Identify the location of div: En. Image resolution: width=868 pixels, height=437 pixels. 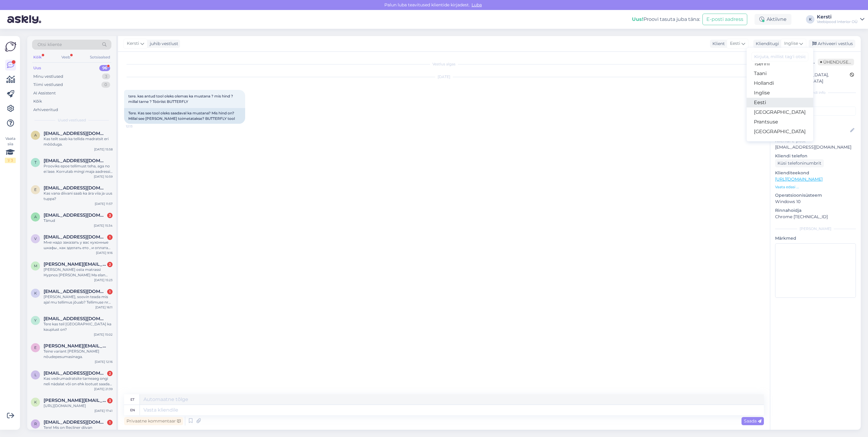
(133, 410).